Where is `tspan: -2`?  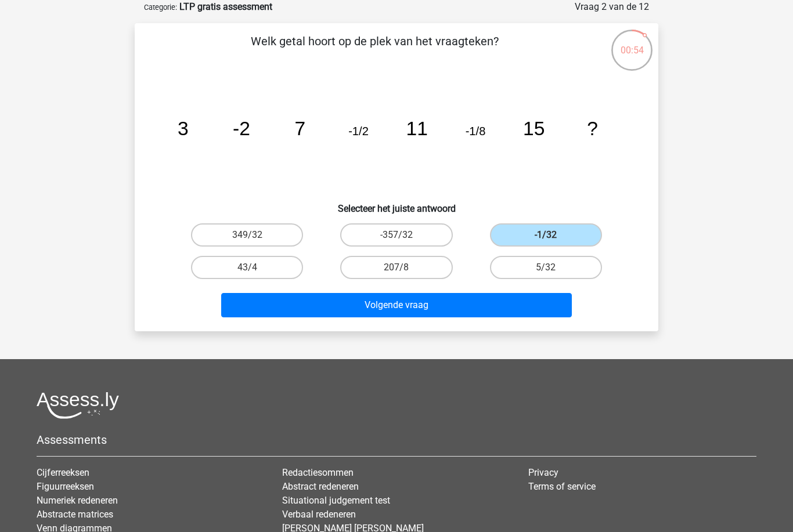
tspan: -2 is located at coordinates (241, 128).